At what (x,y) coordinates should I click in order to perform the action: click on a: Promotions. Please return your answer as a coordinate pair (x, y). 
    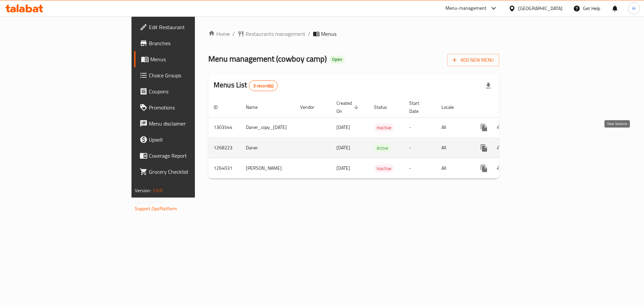
    Looking at the image, I should click on (187, 108).